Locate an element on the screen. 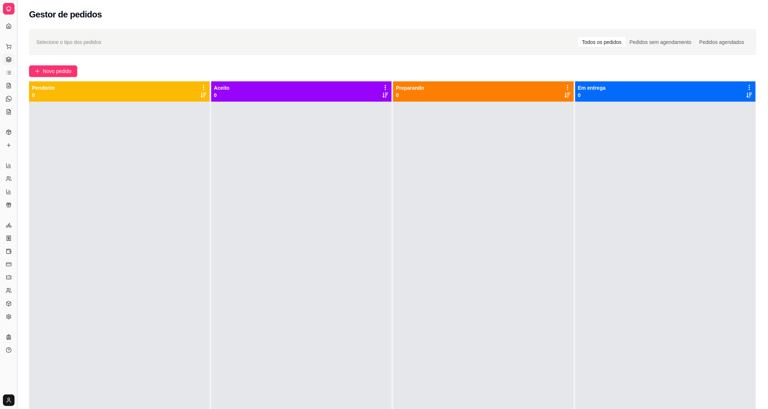  p: Aceito is located at coordinates (222, 88).